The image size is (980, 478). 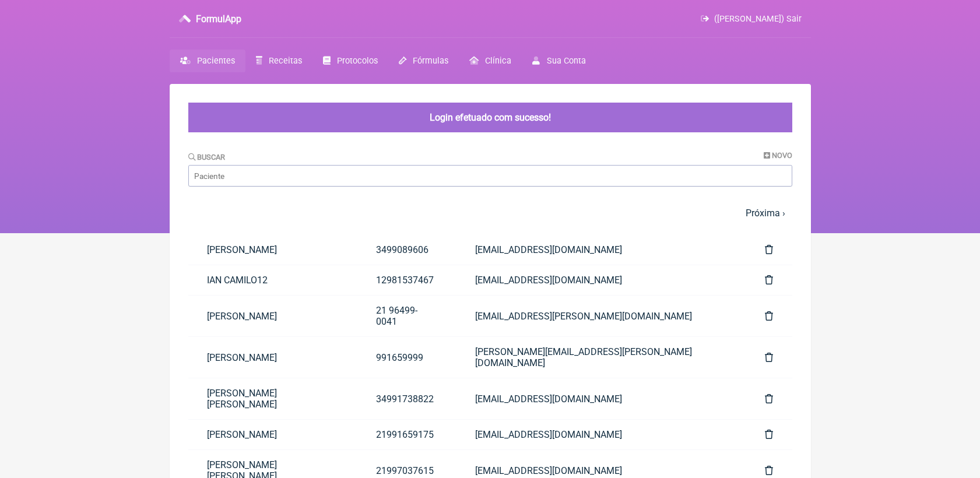 What do you see at coordinates (559, 61) in the screenshot?
I see `a: Sua Conta` at bounding box center [559, 61].